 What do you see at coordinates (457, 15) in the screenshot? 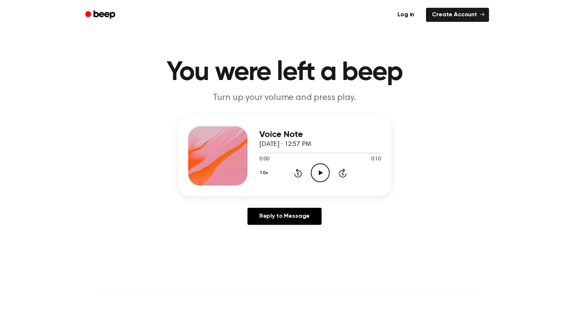
I see `a: Create Account` at bounding box center [457, 15].